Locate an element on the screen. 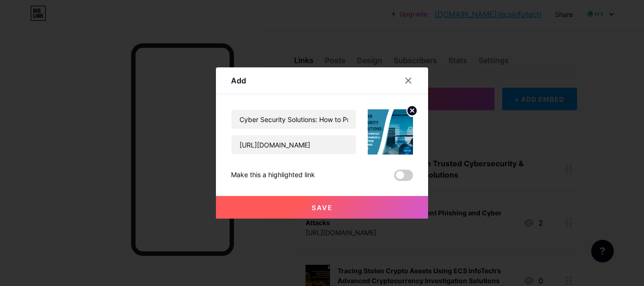  img: link_thumbnail is located at coordinates (390, 132).